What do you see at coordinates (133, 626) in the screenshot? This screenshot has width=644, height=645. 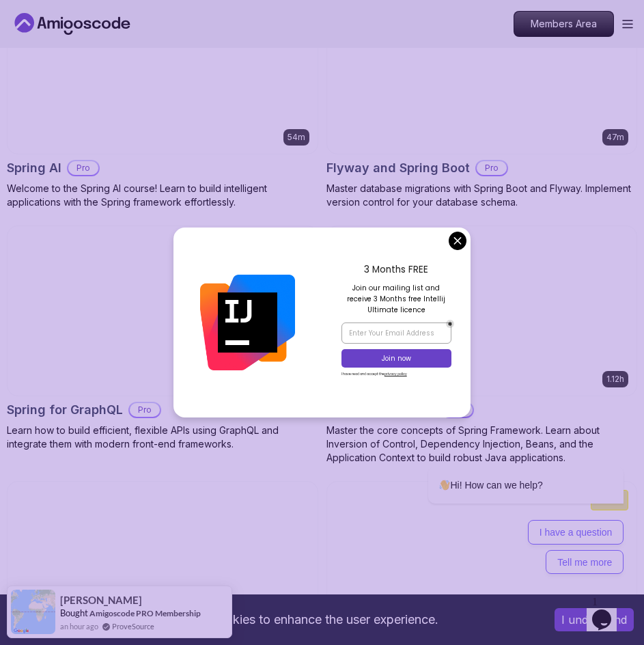 I see `a: ProveSource` at bounding box center [133, 626].